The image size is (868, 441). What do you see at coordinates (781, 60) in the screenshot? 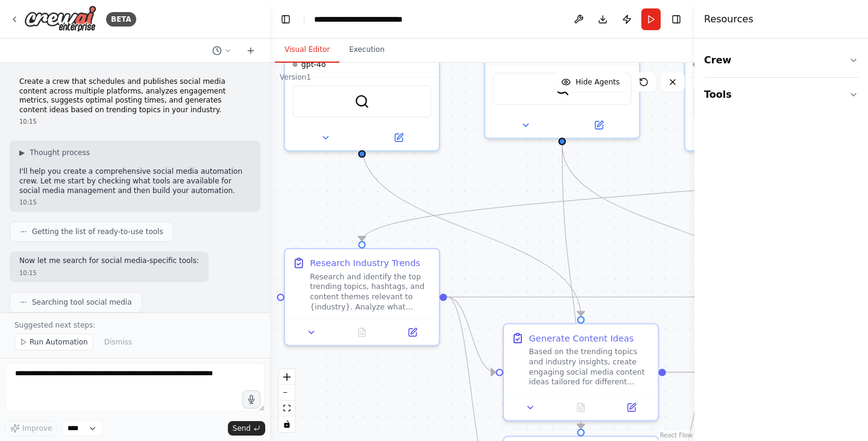
I see `button: Crew` at bounding box center [781, 60].